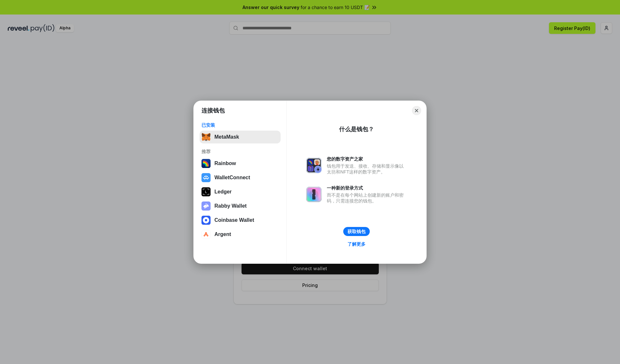 Image resolution: width=620 pixels, height=364 pixels. What do you see at coordinates (240, 125) in the screenshot?
I see `div: 已安装` at bounding box center [240, 125].